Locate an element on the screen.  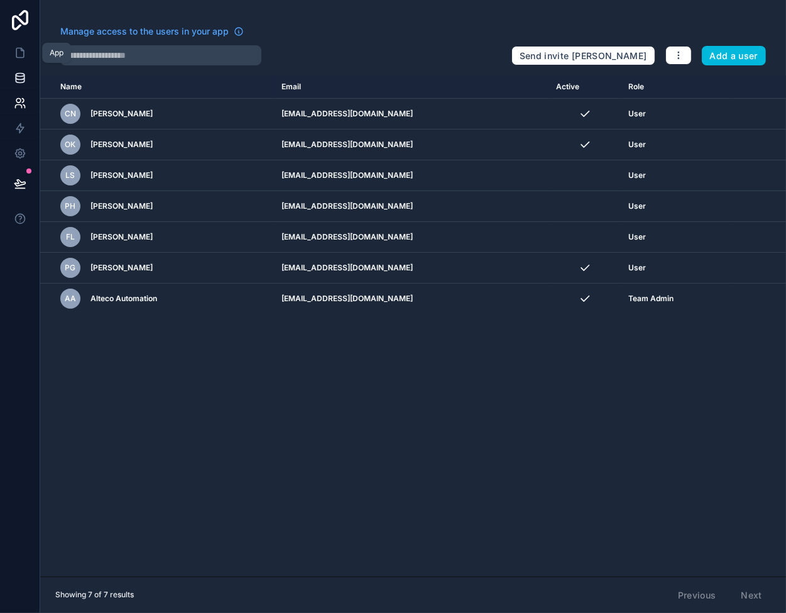
a: Manage access to the users in your app is located at coordinates (152, 31).